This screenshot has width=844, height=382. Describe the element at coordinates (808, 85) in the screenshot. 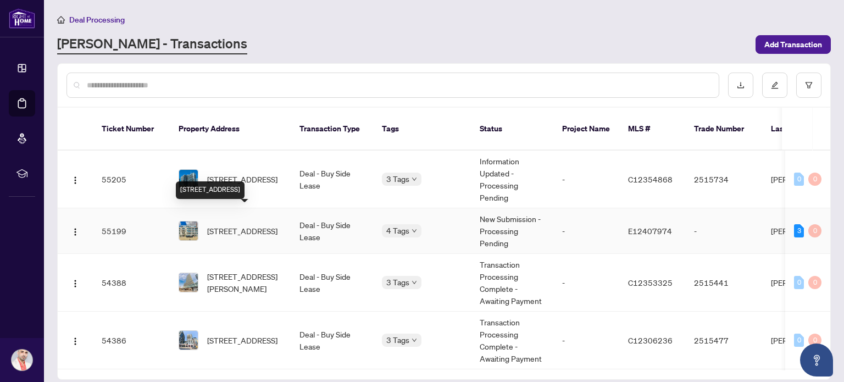

I see `button: filter` at that location.